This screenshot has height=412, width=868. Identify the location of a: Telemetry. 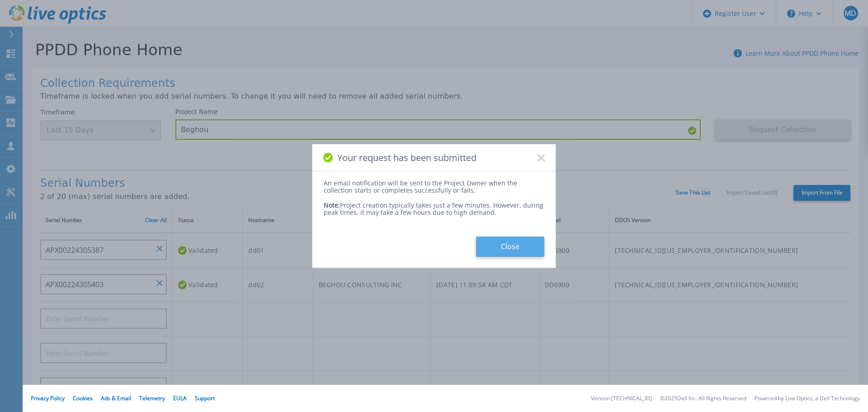
(152, 398).